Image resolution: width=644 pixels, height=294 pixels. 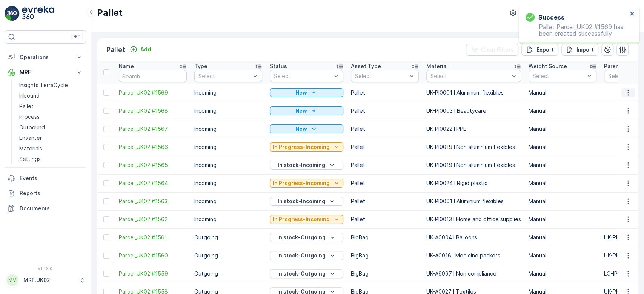 What do you see at coordinates (438, 66) in the screenshot?
I see `p: Material` at bounding box center [438, 66].